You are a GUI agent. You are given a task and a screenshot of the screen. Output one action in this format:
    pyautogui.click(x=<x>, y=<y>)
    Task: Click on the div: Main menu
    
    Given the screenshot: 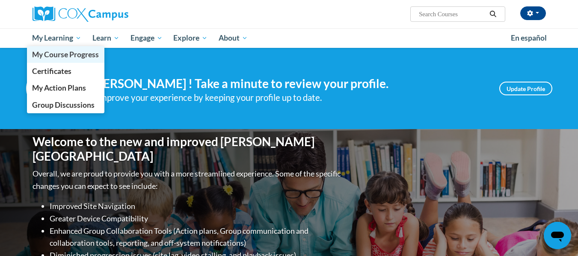 What is the action you would take?
    pyautogui.click(x=289, y=38)
    